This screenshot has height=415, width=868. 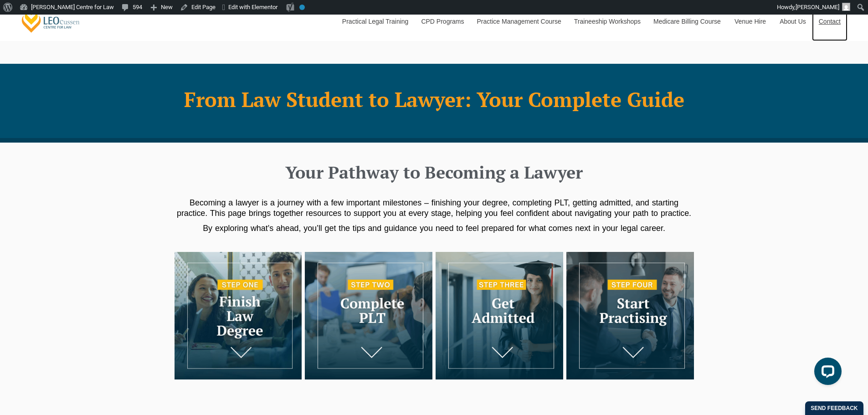 I want to click on a: About Us, so click(x=792, y=21).